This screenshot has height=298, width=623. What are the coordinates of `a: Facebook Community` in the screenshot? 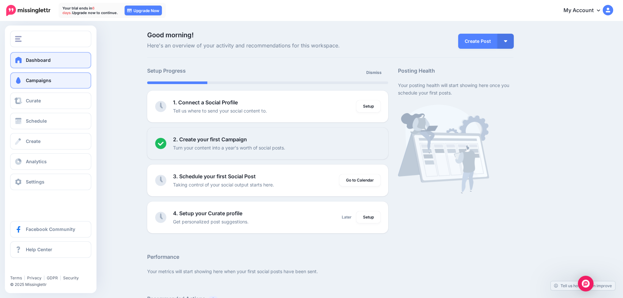 It's located at (51, 229).